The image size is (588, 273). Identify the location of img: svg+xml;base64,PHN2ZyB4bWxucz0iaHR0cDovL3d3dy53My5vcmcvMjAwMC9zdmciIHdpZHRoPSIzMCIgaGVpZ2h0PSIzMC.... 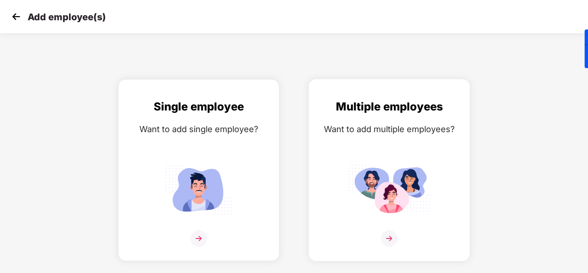
(16, 17).